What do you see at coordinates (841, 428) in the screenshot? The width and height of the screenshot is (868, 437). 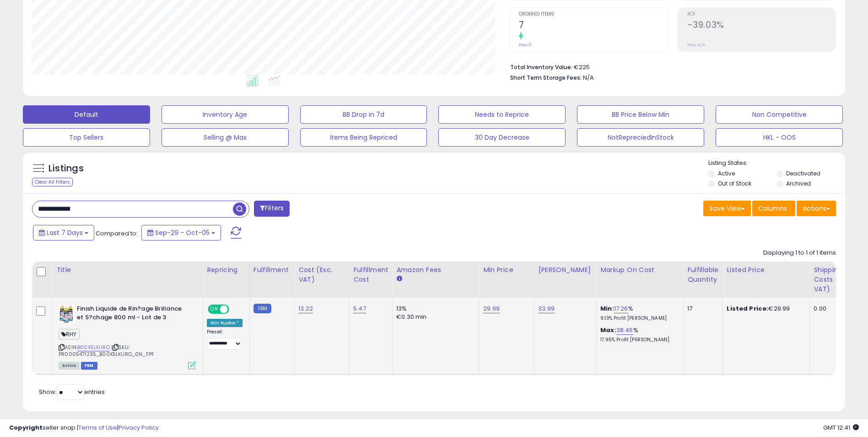 I see `span: 2025-10-13 12:41 GMT` at bounding box center [841, 428].